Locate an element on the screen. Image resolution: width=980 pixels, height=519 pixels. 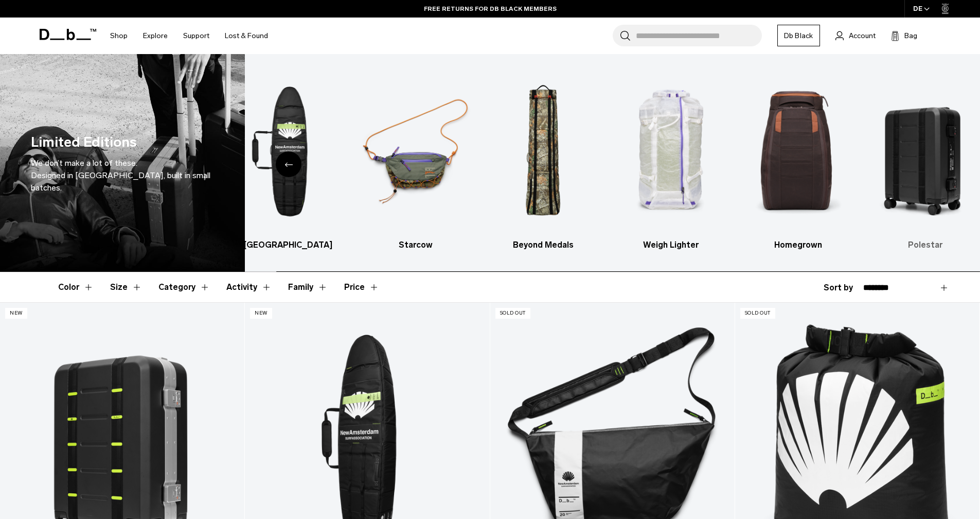
button: Toggle Price is located at coordinates (361, 287).